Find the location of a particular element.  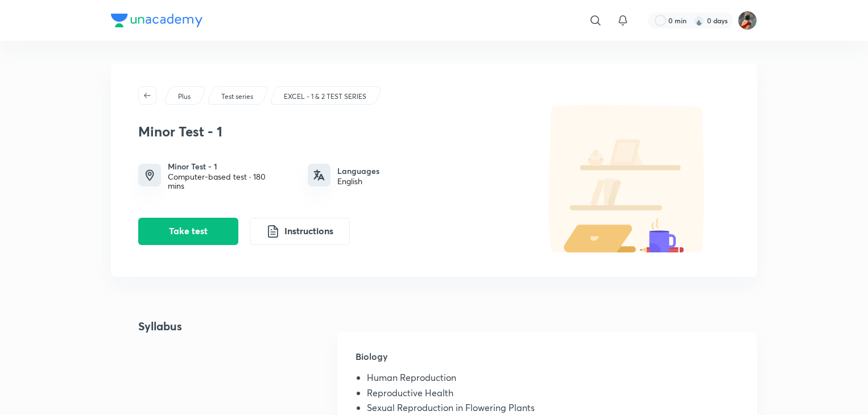

a: Company Logo is located at coordinates (157, 21).